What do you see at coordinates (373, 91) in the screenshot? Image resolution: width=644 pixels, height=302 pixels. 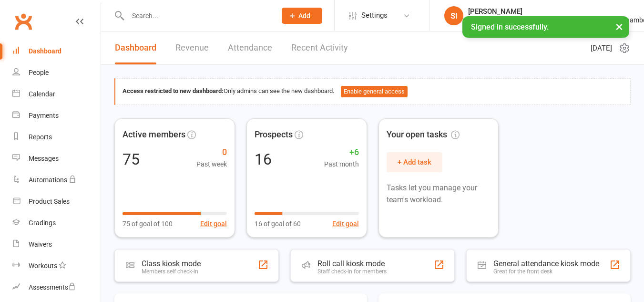 I see `div: Only admins can see the new dashboard.` at bounding box center [373, 91].